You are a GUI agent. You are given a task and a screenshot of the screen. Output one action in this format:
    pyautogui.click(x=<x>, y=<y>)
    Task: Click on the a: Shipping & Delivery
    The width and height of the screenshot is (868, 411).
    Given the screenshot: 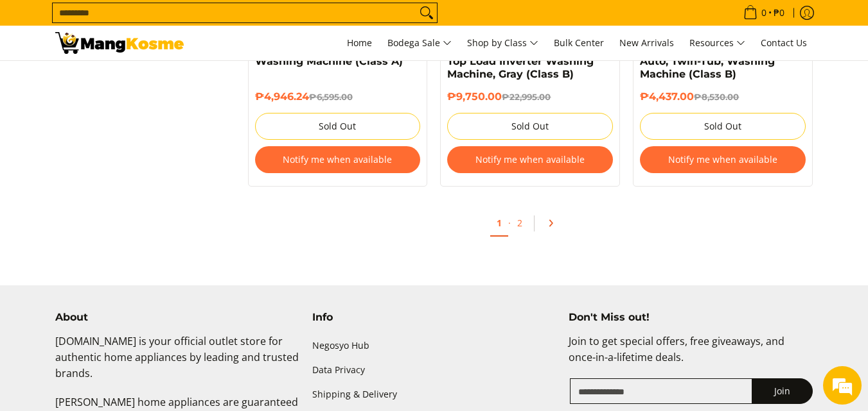 What is the action you would take?
    pyautogui.click(x=434, y=395)
    